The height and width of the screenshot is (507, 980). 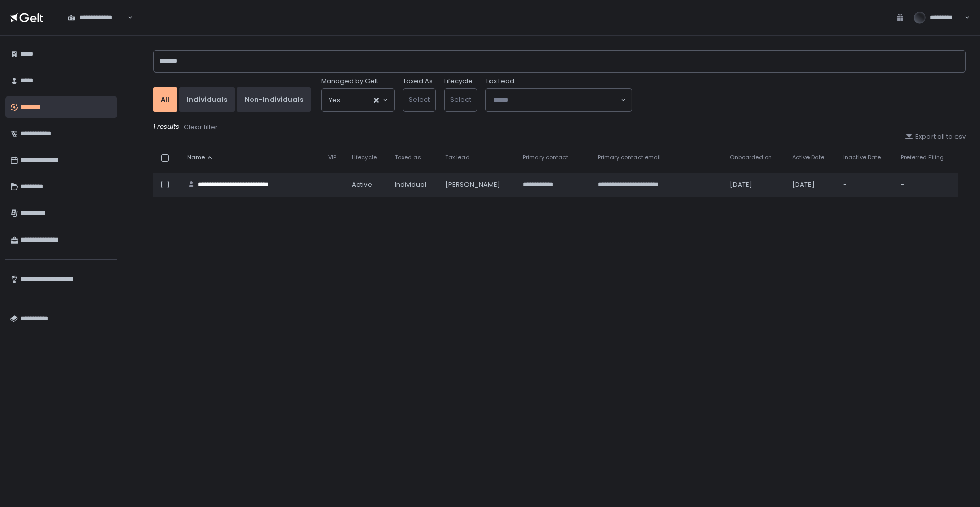 What do you see at coordinates (207, 100) in the screenshot?
I see `button: Individuals` at bounding box center [207, 100].